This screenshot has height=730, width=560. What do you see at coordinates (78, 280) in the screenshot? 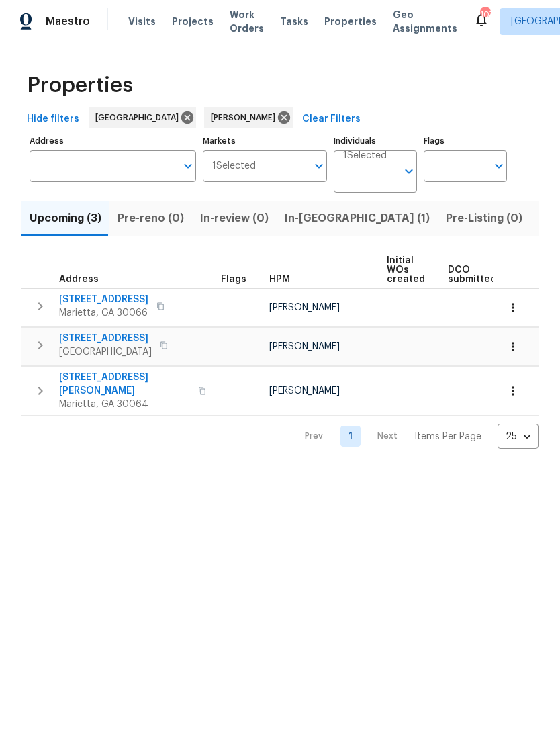
I see `span: Address` at bounding box center [78, 280].